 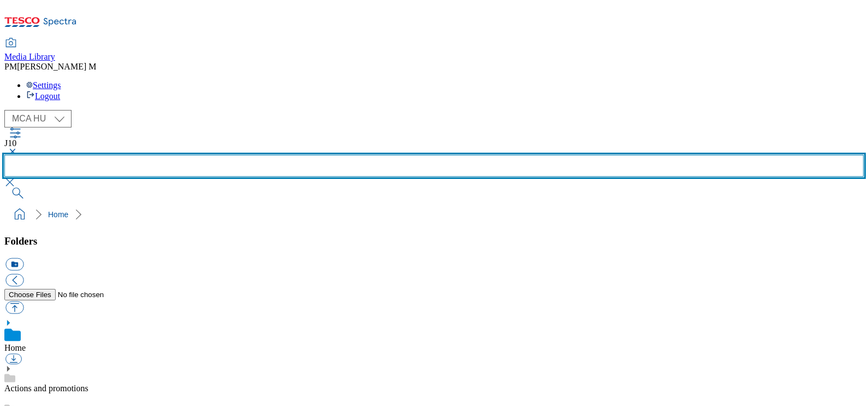 What do you see at coordinates (43, 96) in the screenshot?
I see `a: Logout` at bounding box center [43, 96].